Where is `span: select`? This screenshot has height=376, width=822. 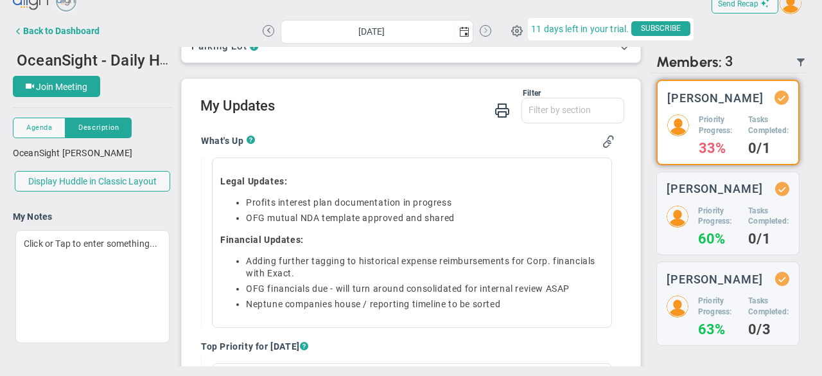 span: select is located at coordinates (464, 31).